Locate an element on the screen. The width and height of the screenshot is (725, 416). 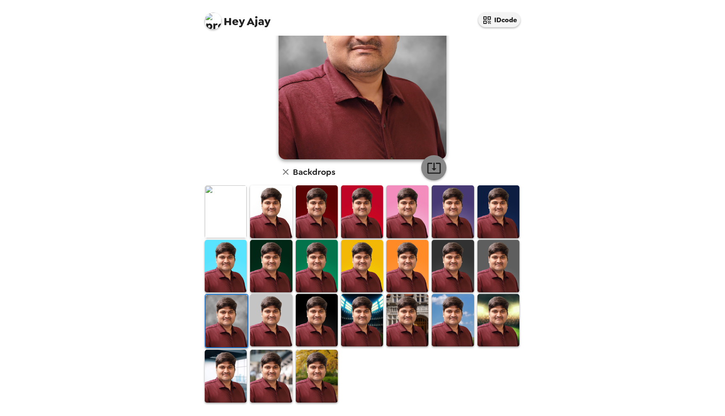
span: Hey is located at coordinates (234, 21).